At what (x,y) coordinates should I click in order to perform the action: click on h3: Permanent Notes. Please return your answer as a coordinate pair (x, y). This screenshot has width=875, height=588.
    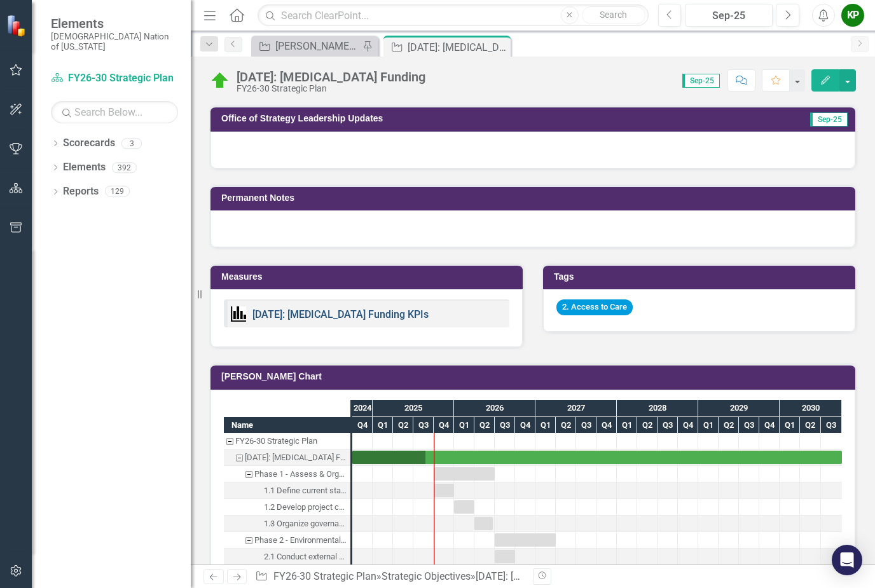
    Looking at the image, I should click on (535, 198).